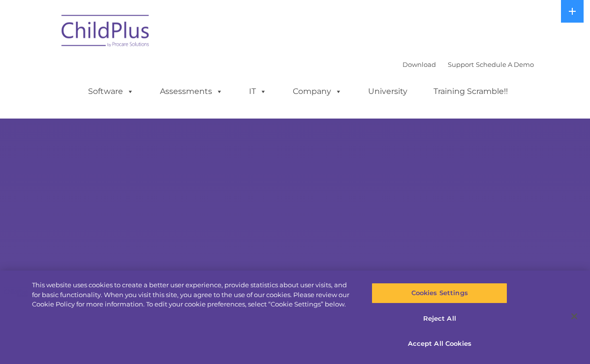 The image size is (590, 364). Describe the element at coordinates (440, 293) in the screenshot. I see `button: Cookies Settings` at that location.